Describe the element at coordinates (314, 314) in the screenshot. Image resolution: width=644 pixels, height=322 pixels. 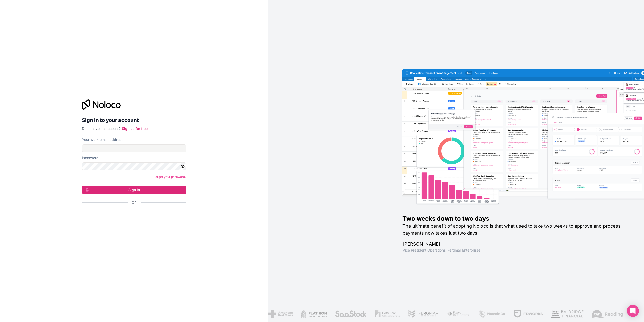
I see `img: /assets/flatiron-C8eUkumj.png` at that location.